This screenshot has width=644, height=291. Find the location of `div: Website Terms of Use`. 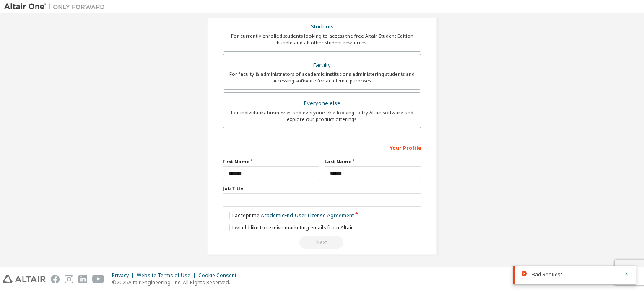

div: Website Terms of Use is located at coordinates (167, 276).